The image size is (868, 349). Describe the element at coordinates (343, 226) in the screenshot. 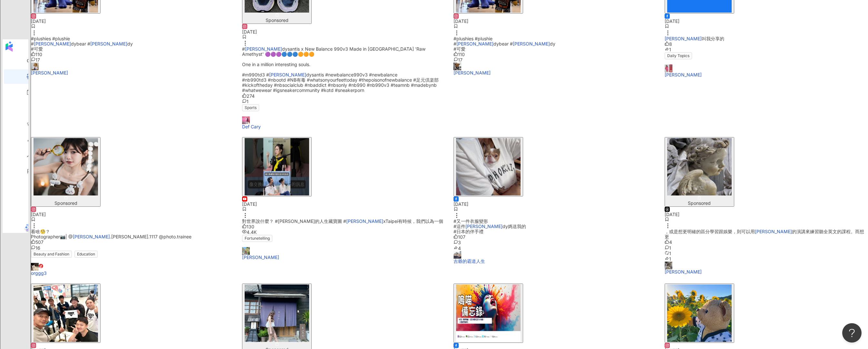

I see `div: 130` at that location.